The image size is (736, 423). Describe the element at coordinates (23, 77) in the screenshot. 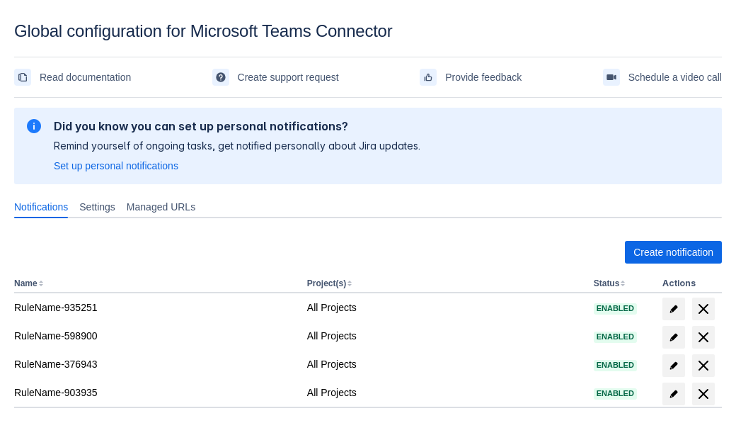

I see `span: documentation` at that location.